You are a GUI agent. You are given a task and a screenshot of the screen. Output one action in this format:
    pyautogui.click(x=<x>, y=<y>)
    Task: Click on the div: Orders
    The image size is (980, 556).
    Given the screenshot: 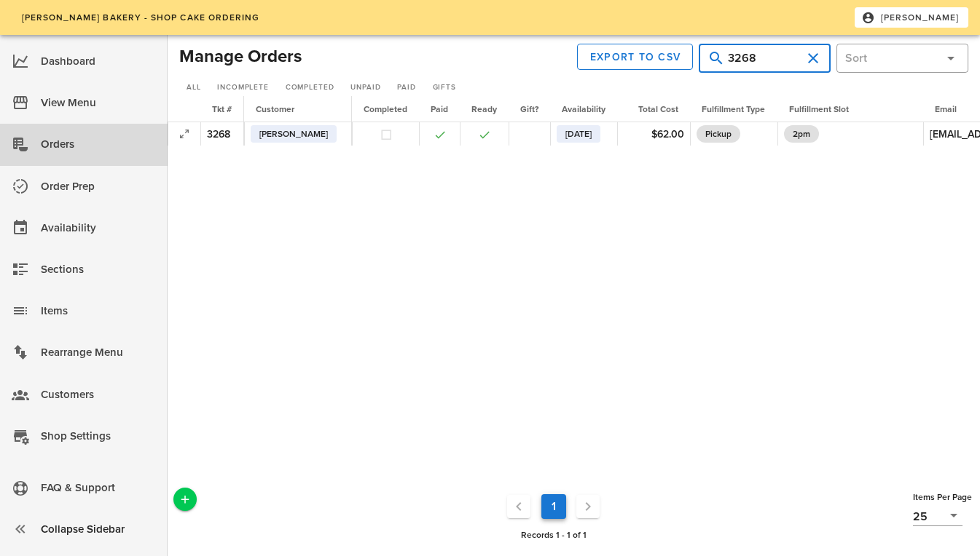 What is the action you would take?
    pyautogui.click(x=98, y=144)
    